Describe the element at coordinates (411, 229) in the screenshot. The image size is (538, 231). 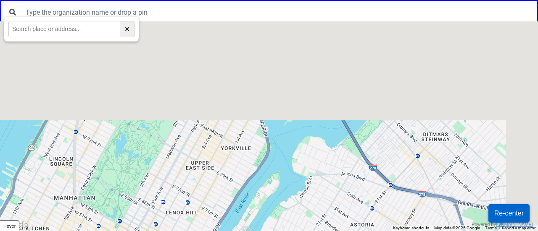
I see `button: Keyboard shortcuts` at that location.